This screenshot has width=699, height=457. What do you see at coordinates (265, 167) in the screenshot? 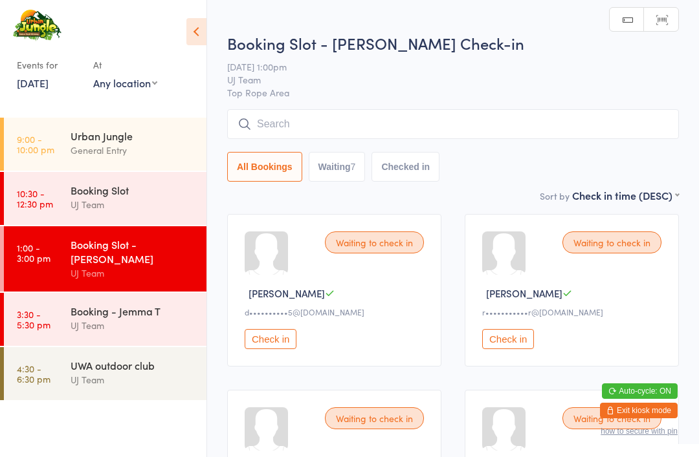
I see `button: All Bookings` at bounding box center [265, 167].